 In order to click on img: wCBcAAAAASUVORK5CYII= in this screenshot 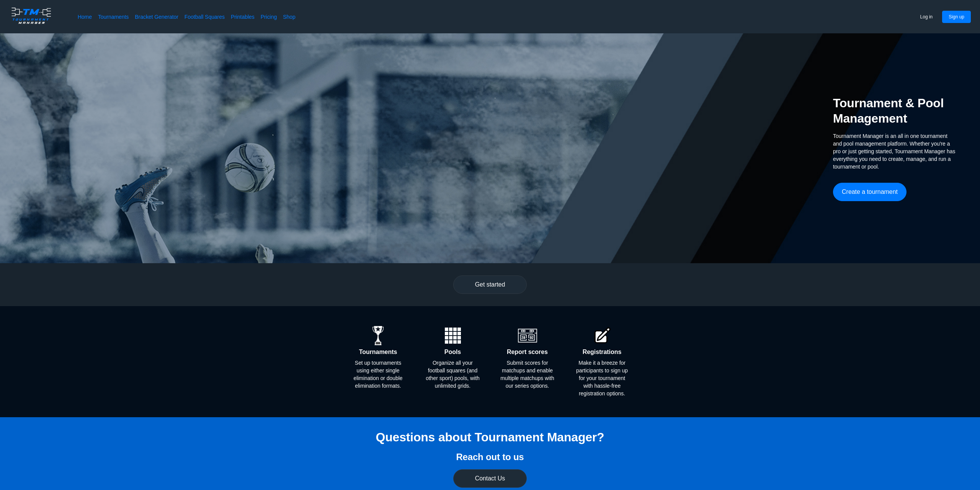, I will do `click(453, 336)`.